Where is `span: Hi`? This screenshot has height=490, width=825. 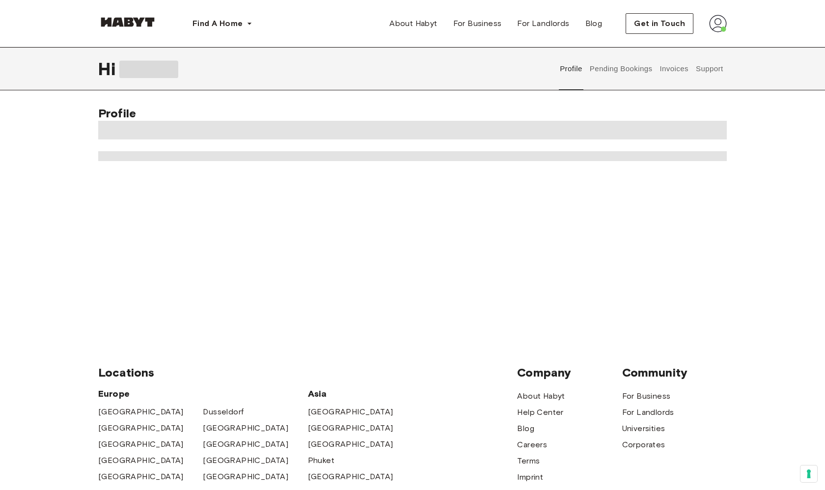
span: Hi is located at coordinates (108, 69).